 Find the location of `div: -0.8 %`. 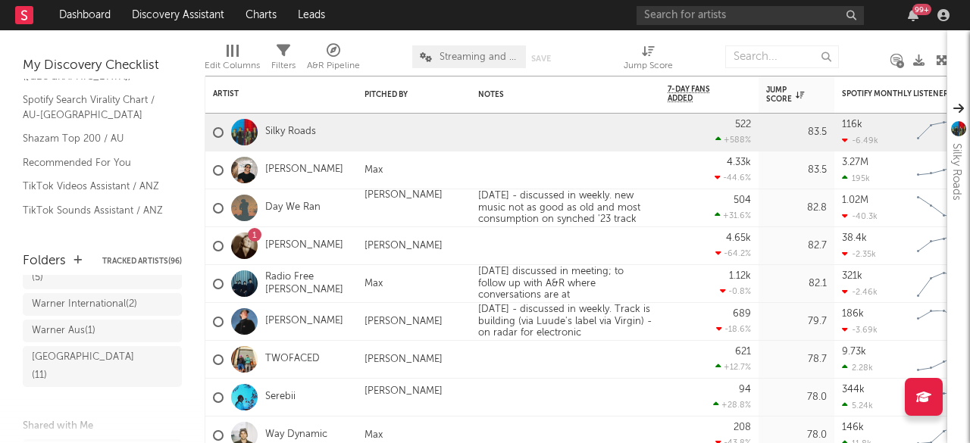

div: -0.8 % is located at coordinates (735, 291).